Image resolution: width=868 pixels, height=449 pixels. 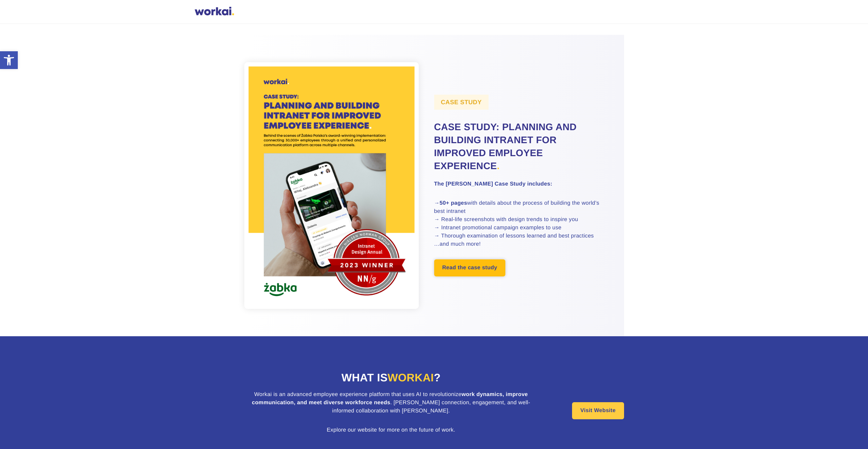 I want to click on strong: 50+ pages, so click(x=454, y=203).